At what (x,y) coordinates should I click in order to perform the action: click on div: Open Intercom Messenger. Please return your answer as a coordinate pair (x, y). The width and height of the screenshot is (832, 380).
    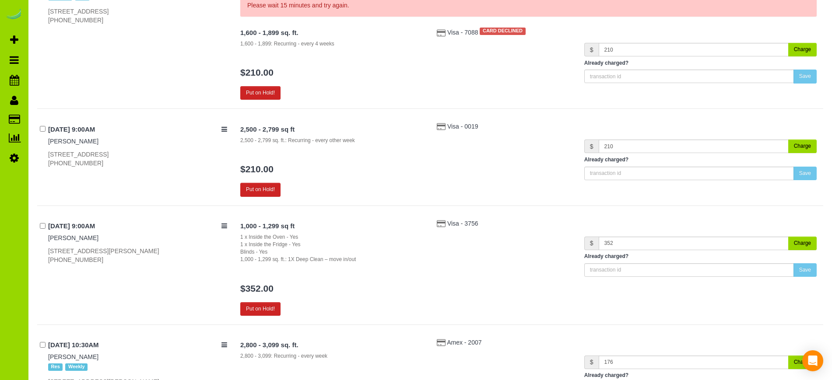
    Looking at the image, I should click on (813, 361).